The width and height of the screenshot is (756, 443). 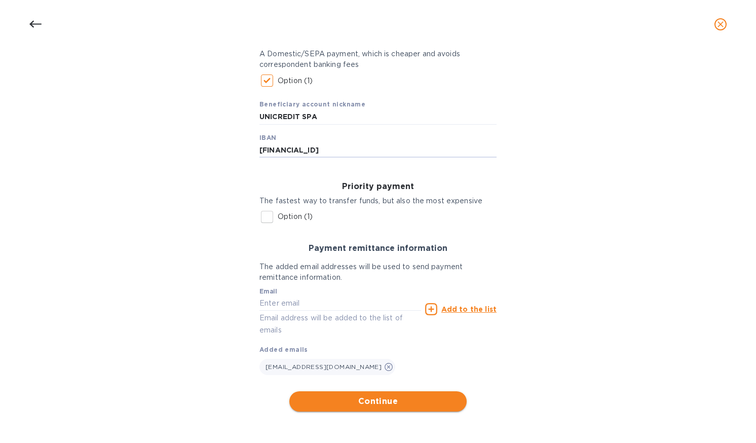 I want to click on h3: Priority payment, so click(x=378, y=186).